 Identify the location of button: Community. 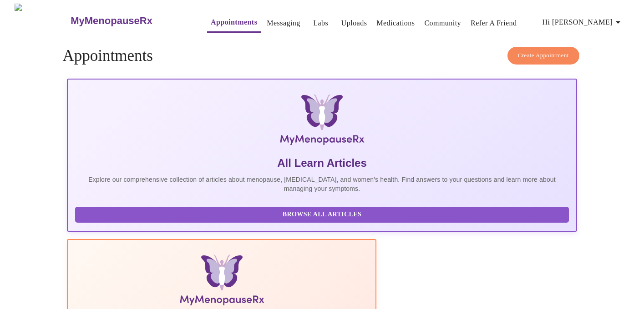
(442, 23).